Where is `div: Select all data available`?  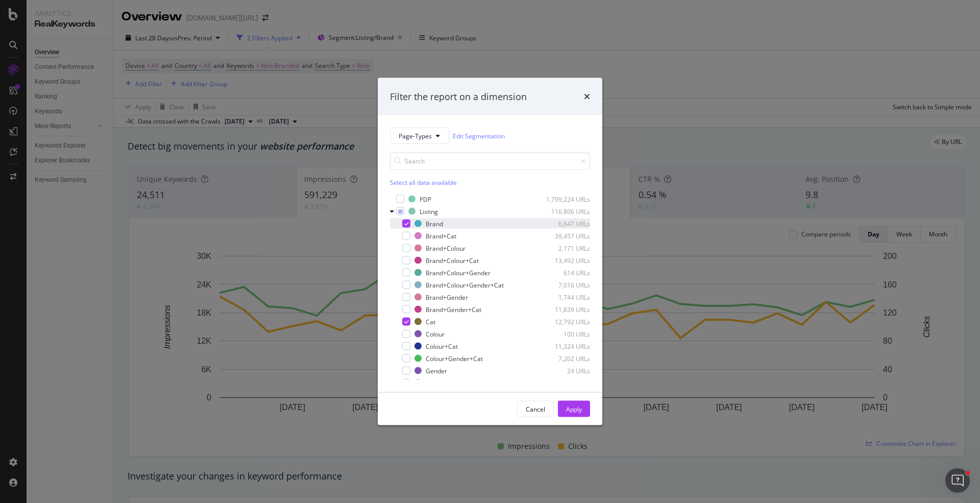 div: Select all data available is located at coordinates (490, 182).